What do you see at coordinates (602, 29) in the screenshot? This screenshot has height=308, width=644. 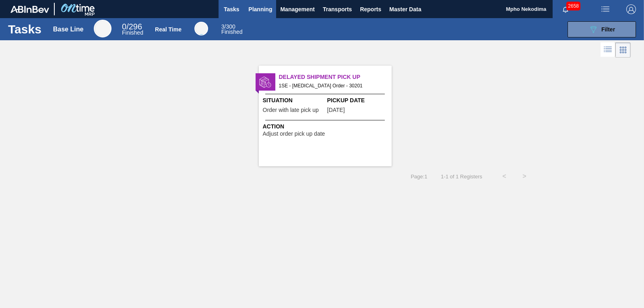 I see `button: Filter` at bounding box center [602, 29].